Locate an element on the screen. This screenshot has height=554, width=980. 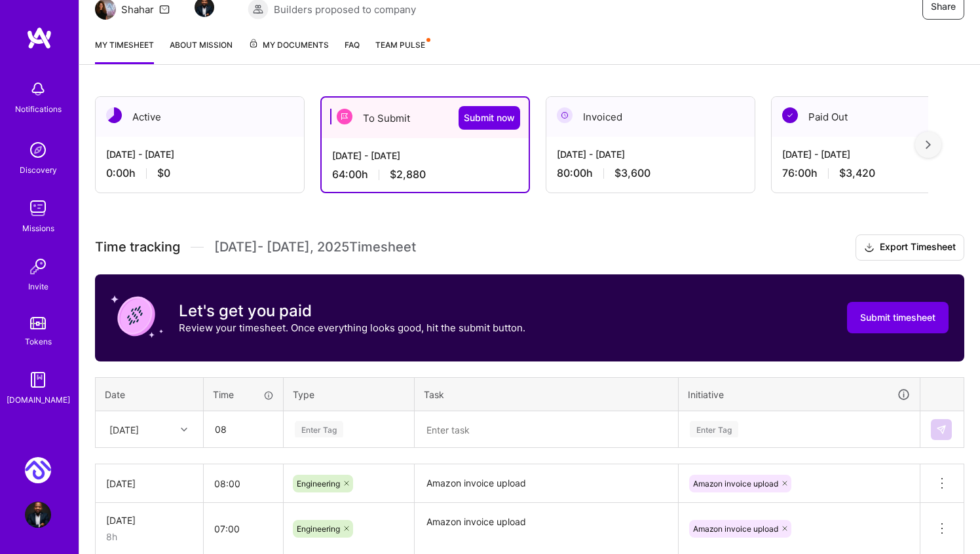
img: Invite is located at coordinates (38, 267).